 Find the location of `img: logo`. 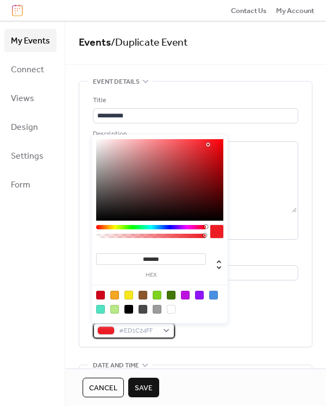

img: logo is located at coordinates (17, 10).